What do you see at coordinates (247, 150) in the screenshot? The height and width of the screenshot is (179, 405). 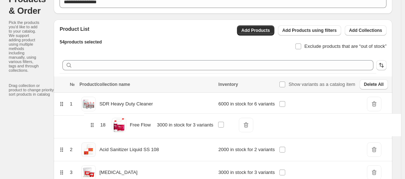 I see `td: 2000 in stock for 2 variants` at bounding box center [247, 150].